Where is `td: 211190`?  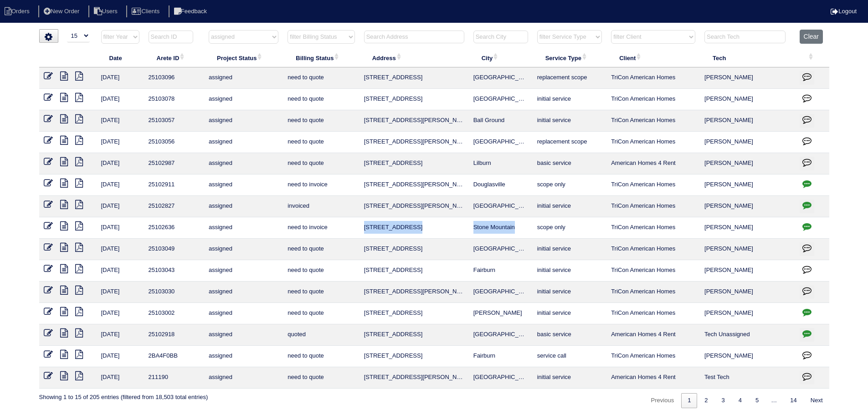
td: 211190 is located at coordinates (174, 378).